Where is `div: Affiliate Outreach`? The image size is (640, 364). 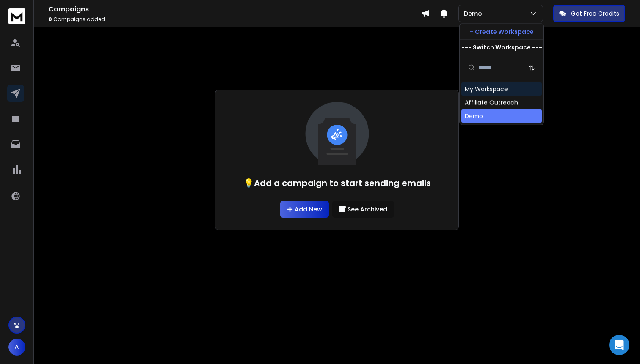 div: Affiliate Outreach is located at coordinates (492, 103).